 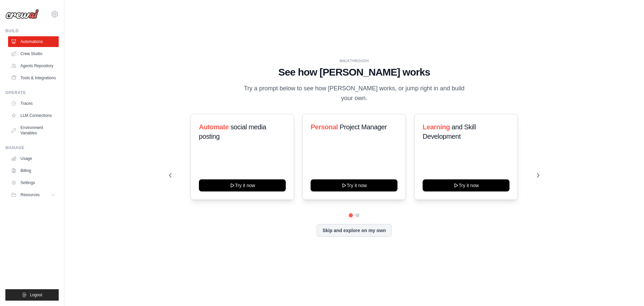 What do you see at coordinates (33, 42) in the screenshot?
I see `a: Automations` at bounding box center [33, 42].